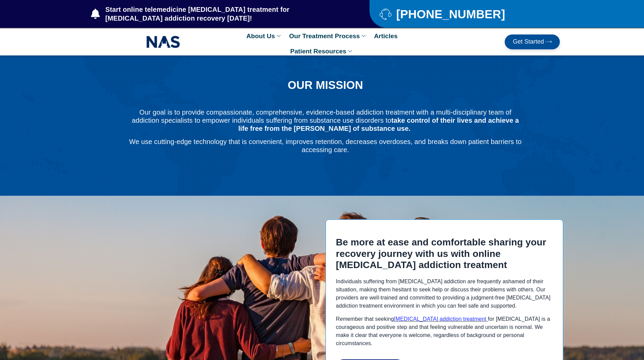 This screenshot has height=360, width=644. I want to click on p: Our goal is to provide compassionate, comprehensive, evidence-based addiction treatment with a mu..., so click(325, 120).